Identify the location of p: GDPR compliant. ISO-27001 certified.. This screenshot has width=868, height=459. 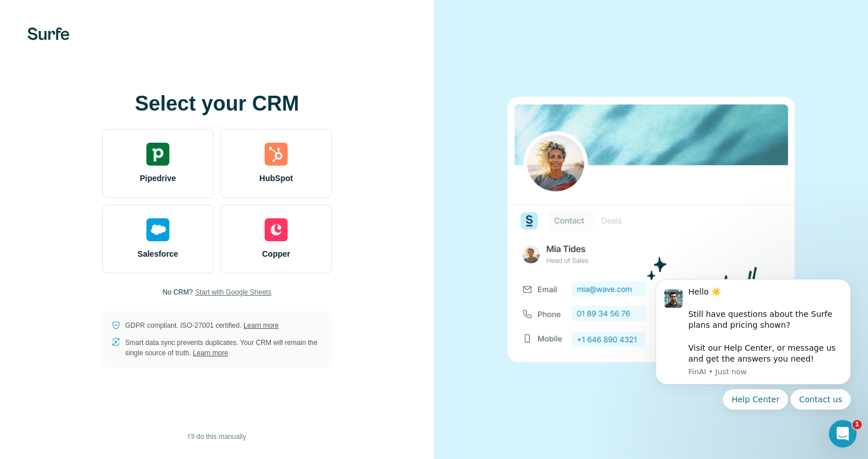
(202, 326).